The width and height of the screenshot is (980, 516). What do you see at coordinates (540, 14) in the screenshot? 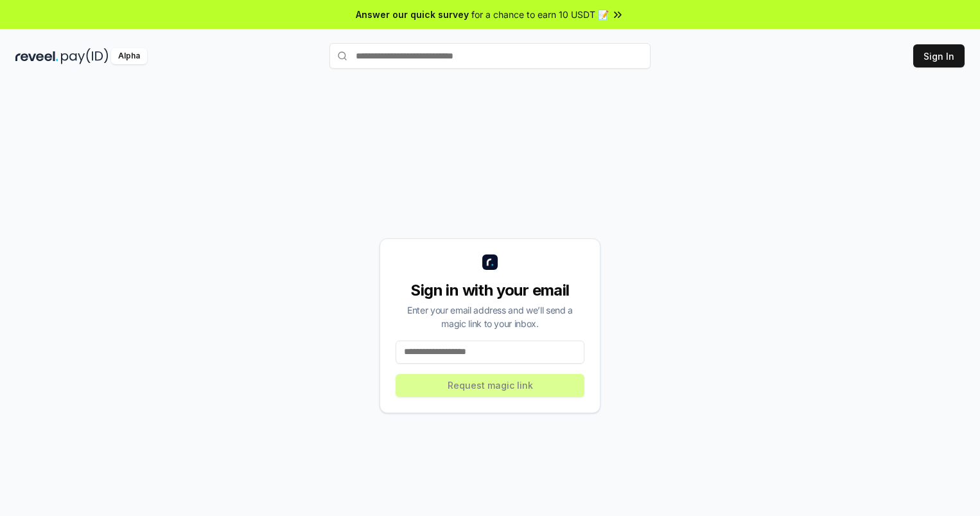
I see `span: for a chance to earn 10 USDT 📝` at bounding box center [540, 14].